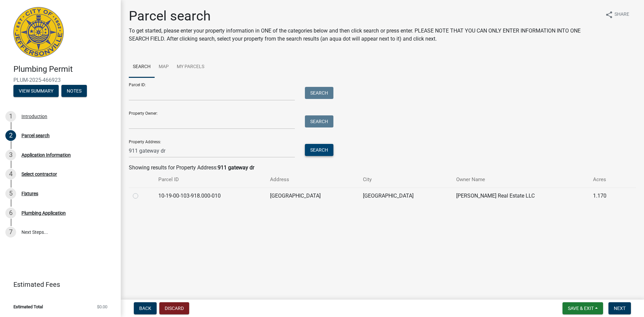 The height and width of the screenshot is (317, 644). I want to click on h1: Parcel search, so click(364, 16).